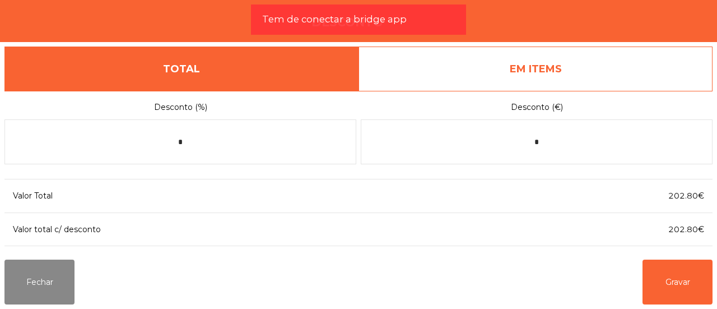 This screenshot has height=309, width=717. What do you see at coordinates (32, 195) in the screenshot?
I see `span: Valor Total` at bounding box center [32, 195].